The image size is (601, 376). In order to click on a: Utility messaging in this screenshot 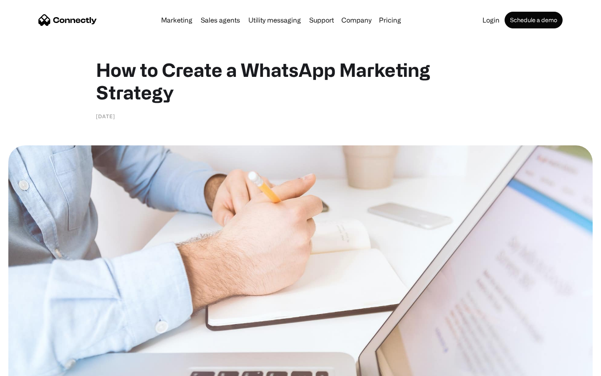, I will do `click(275, 20)`.